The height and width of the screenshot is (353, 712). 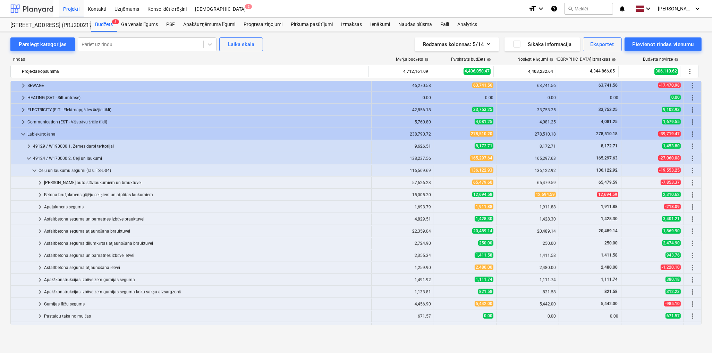 I want to click on span: 250.00, so click(x=485, y=243).